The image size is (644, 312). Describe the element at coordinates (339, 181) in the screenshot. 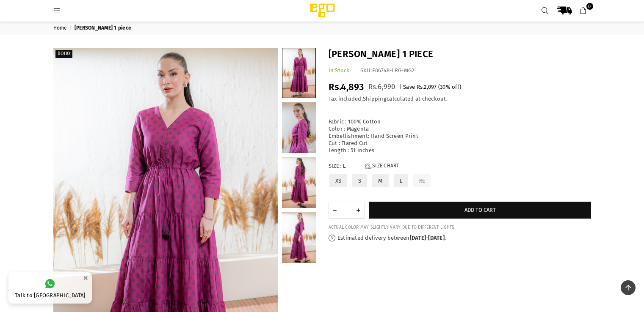

I see `label: XS` at that location.